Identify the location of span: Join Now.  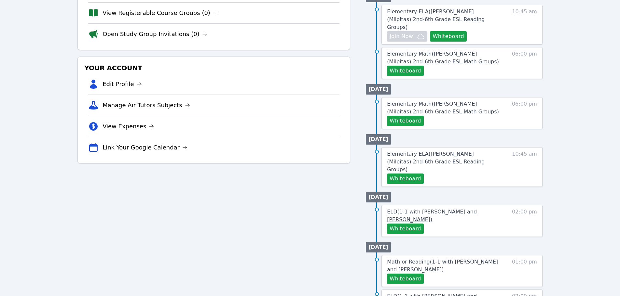
(401, 36).